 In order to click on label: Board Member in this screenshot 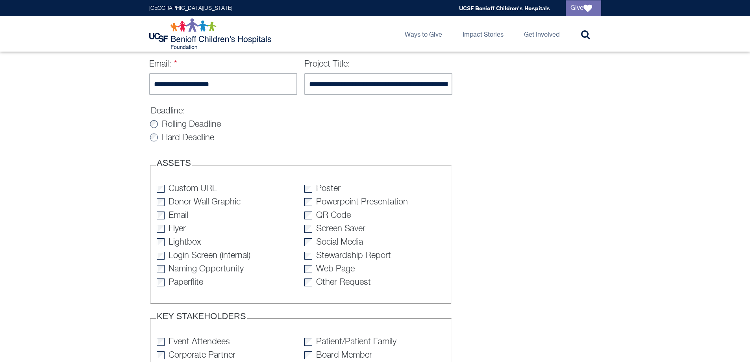, I will do `click(344, 355)`.